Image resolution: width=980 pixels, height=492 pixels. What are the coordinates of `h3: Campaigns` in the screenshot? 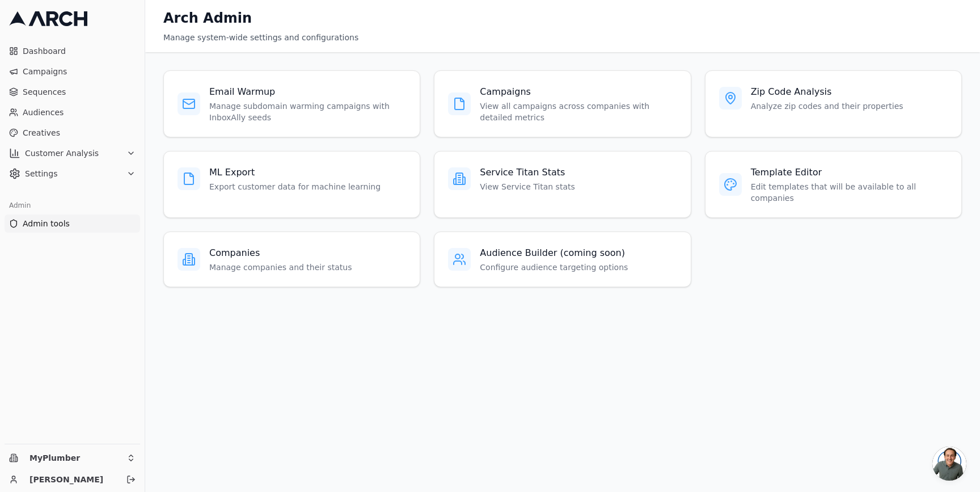 It's located at (578, 92).